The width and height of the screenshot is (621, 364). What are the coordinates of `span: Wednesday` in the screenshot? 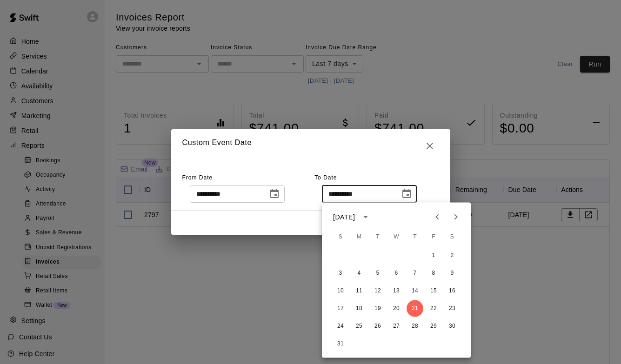 It's located at (397, 237).